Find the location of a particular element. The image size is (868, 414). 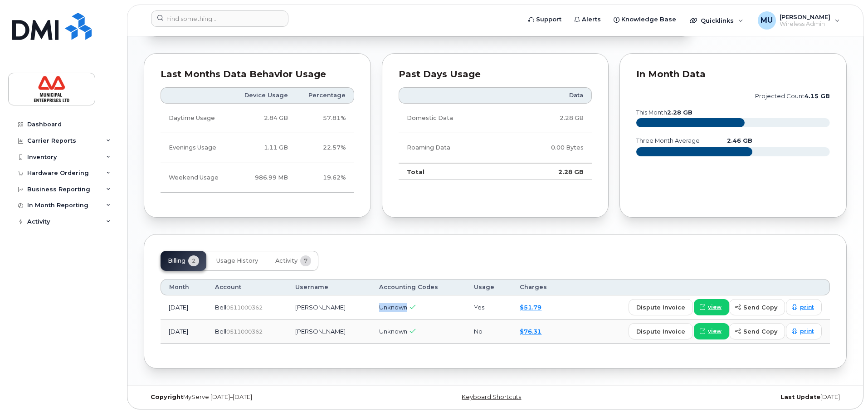

tspan: 4.15 GB is located at coordinates (817, 96).